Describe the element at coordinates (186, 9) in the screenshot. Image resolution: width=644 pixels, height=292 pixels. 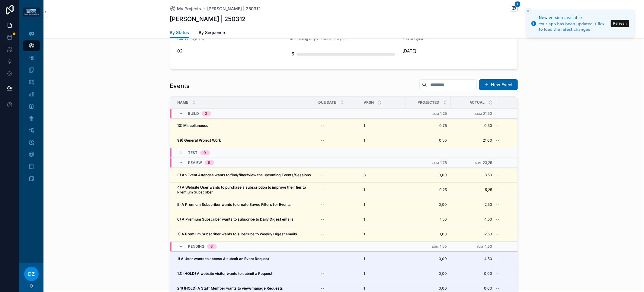
I see `a: My Projects` at that location.